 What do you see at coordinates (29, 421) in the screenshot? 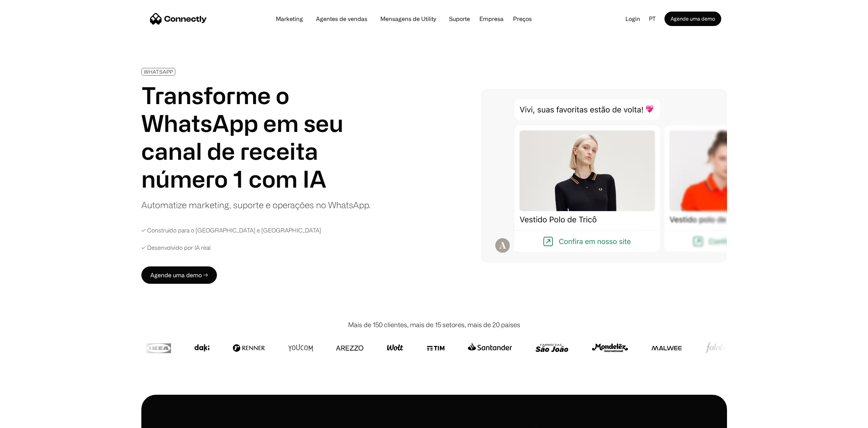
I see `ul: Language list` at bounding box center [29, 421].